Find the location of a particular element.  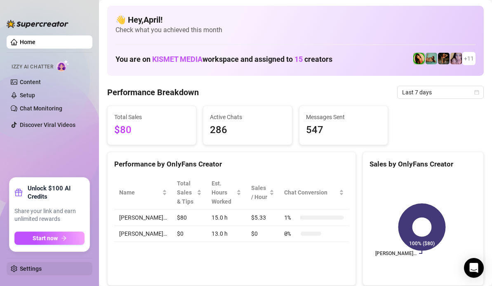

span: arrow-right is located at coordinates (64, 238).